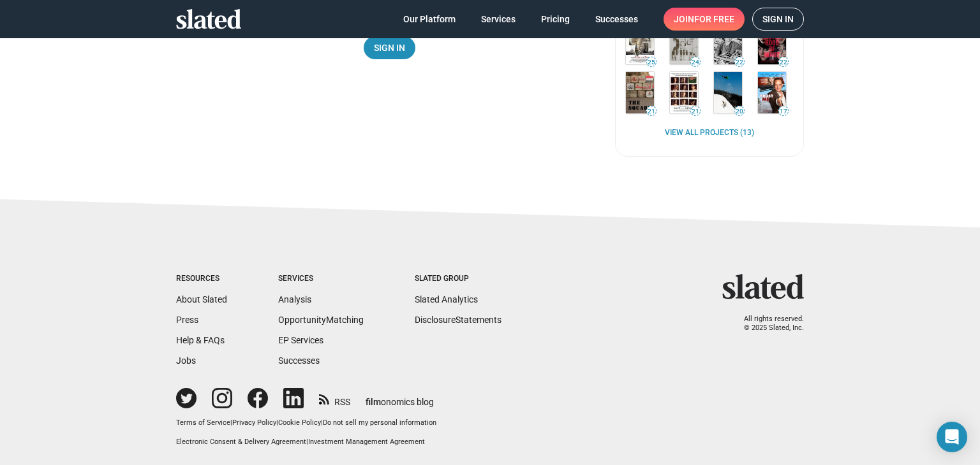 This screenshot has height=465, width=980. Describe the element at coordinates (784, 112) in the screenshot. I see `span: 17` at that location.